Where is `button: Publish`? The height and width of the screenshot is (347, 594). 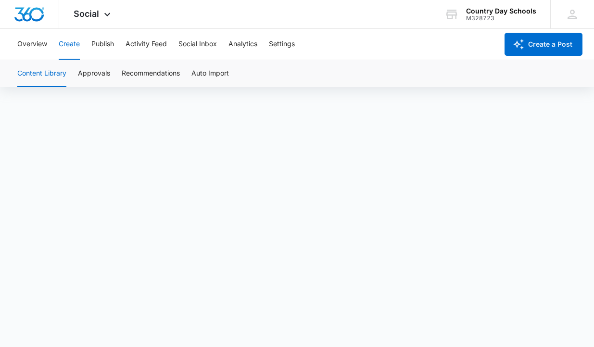 button: Publish is located at coordinates (102, 44).